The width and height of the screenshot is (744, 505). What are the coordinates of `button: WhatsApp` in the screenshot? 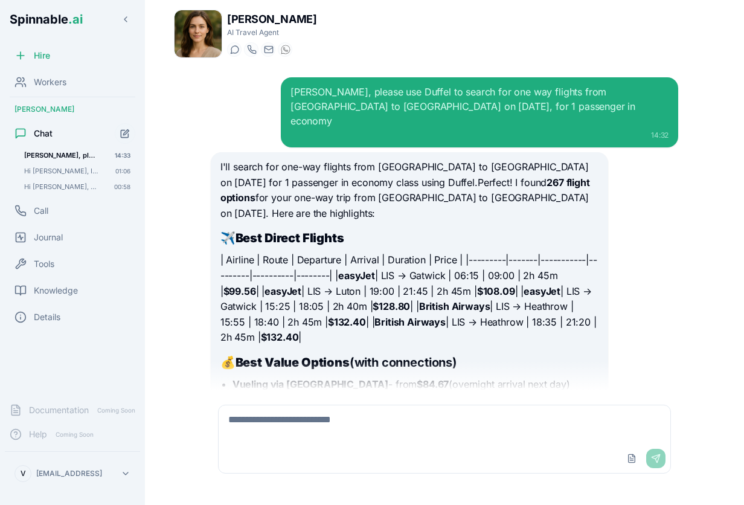 It's located at (285, 50).